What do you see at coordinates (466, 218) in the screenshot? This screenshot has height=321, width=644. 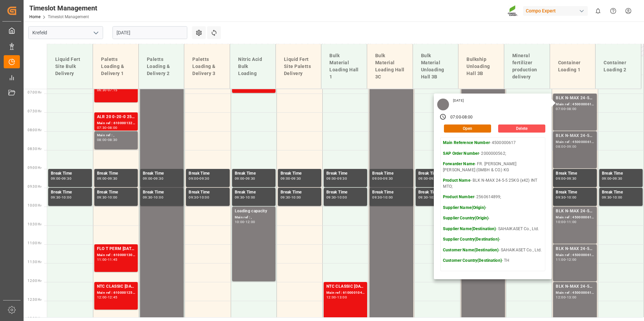 I see `strong: Supplier Country(Origin)` at bounding box center [466, 218].